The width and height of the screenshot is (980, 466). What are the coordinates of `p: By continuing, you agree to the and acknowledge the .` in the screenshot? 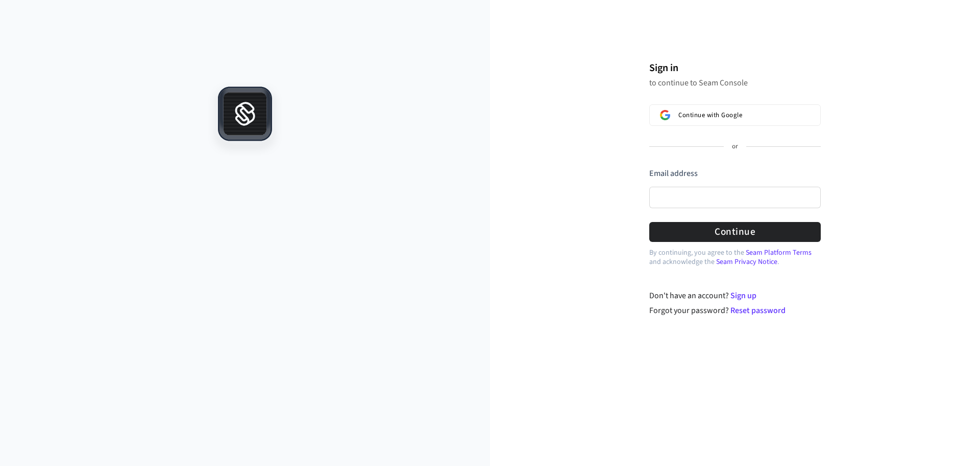 It's located at (735, 257).